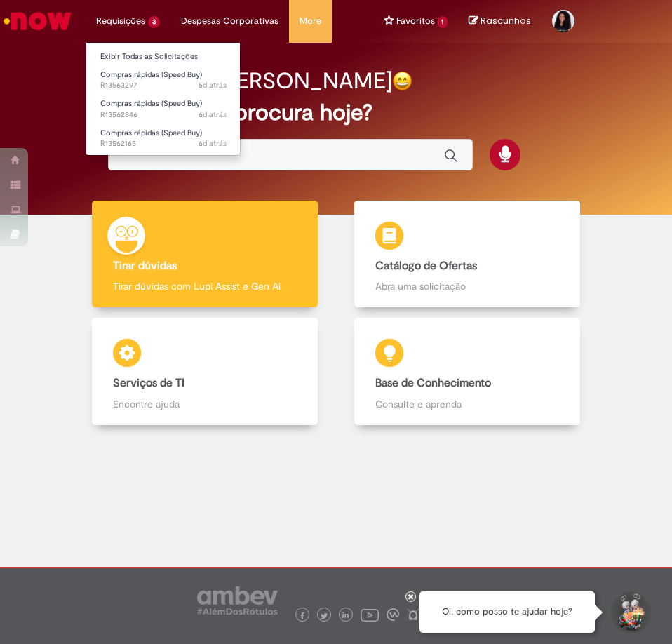  I want to click on span: Despesas Corporativas, so click(230, 21).